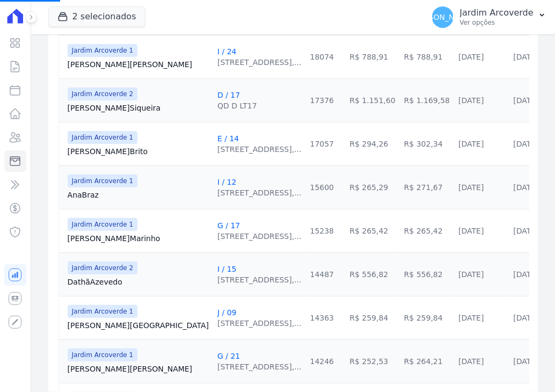 The height and width of the screenshot is (392, 555). I want to click on a: 14246, so click(322, 361).